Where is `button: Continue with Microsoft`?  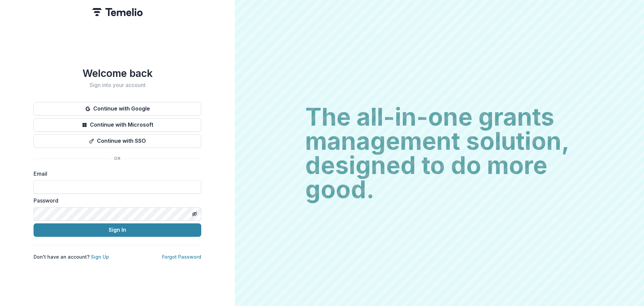 button: Continue with Microsoft is located at coordinates (118, 125).